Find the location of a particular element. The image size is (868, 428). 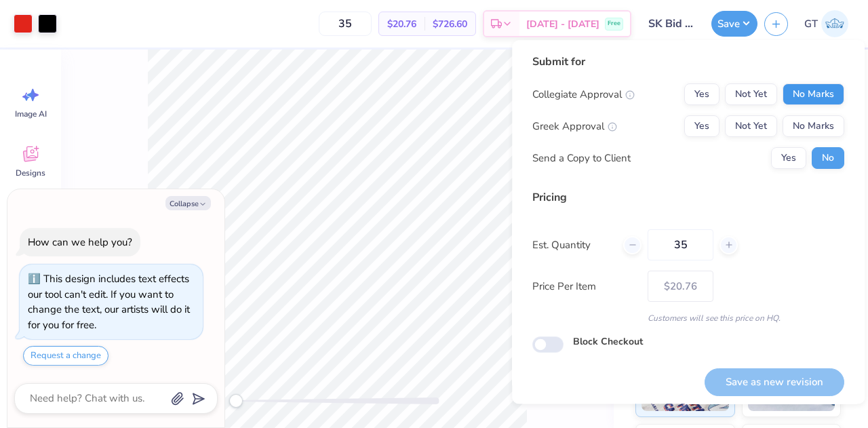

input: Untitled Design is located at coordinates (672, 24).